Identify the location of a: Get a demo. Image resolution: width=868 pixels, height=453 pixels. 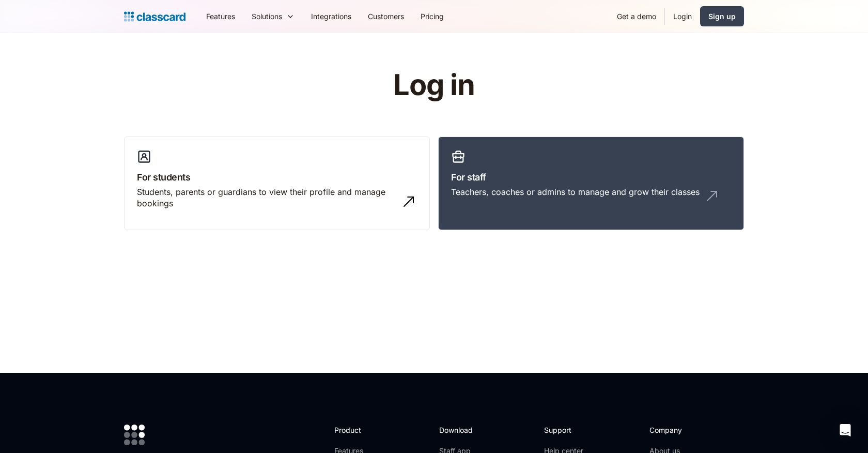
(636, 16).